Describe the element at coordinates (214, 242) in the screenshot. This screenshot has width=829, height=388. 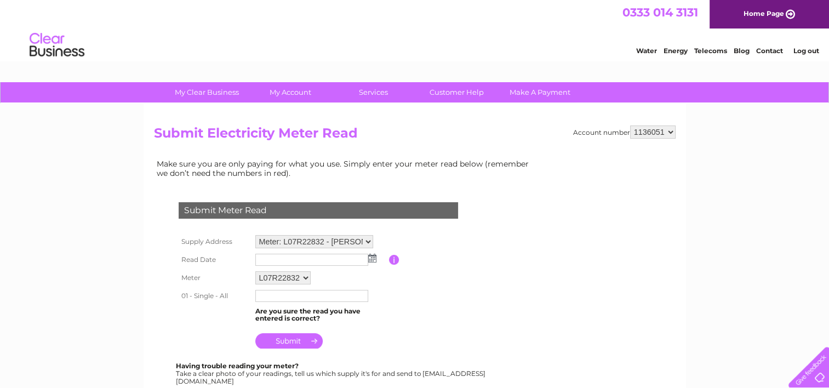
I see `th: Supply Address` at that location.